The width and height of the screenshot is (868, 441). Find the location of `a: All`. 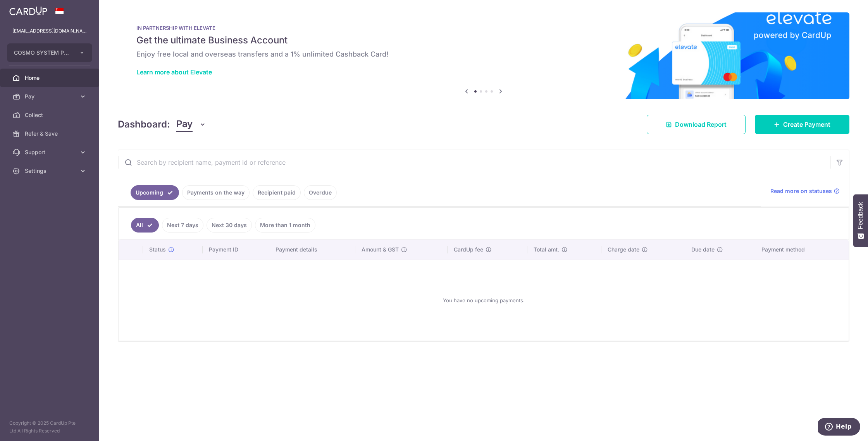

a: All is located at coordinates (145, 225).